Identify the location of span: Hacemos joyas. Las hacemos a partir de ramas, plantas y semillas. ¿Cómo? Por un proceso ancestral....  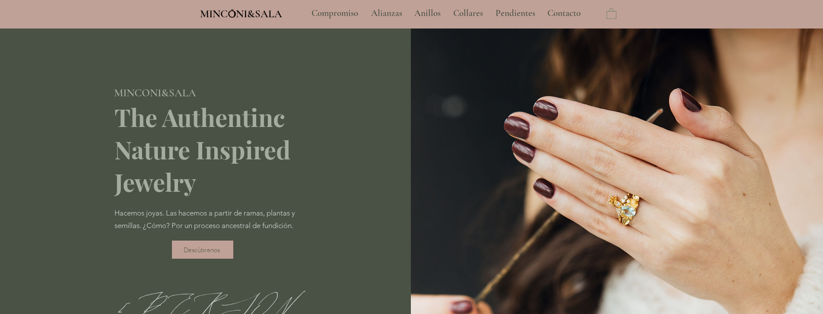
(205, 219).